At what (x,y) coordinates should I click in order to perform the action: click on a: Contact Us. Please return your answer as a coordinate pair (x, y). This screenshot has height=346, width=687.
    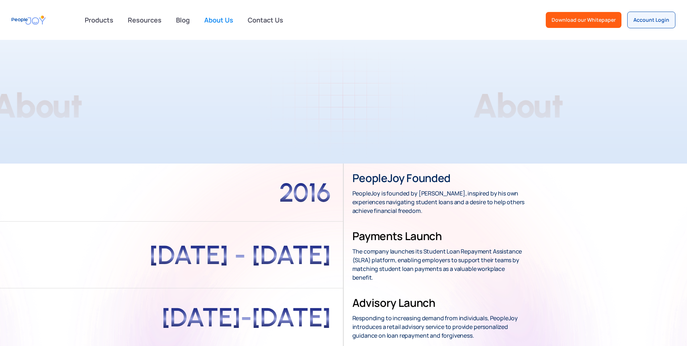
    Looking at the image, I should click on (266, 20).